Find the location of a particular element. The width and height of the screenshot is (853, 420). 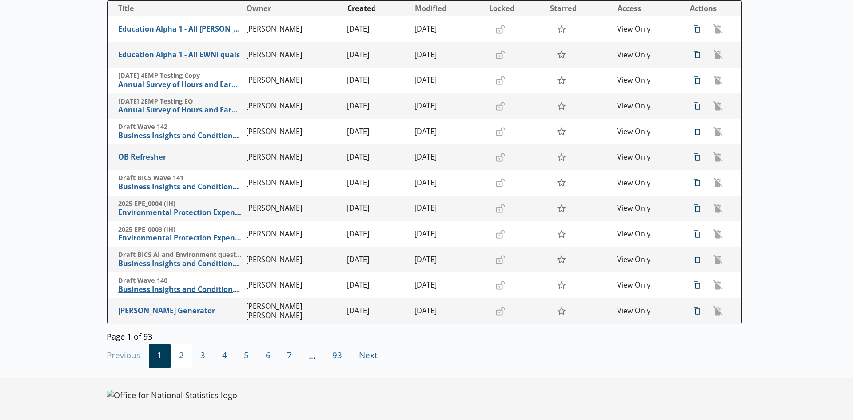

button: 3 is located at coordinates (203, 356).